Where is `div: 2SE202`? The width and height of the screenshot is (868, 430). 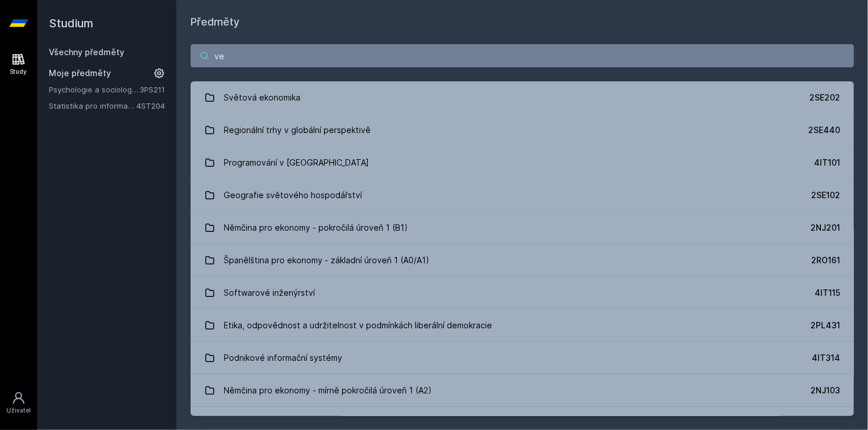 div: 2SE202 is located at coordinates (825, 98).